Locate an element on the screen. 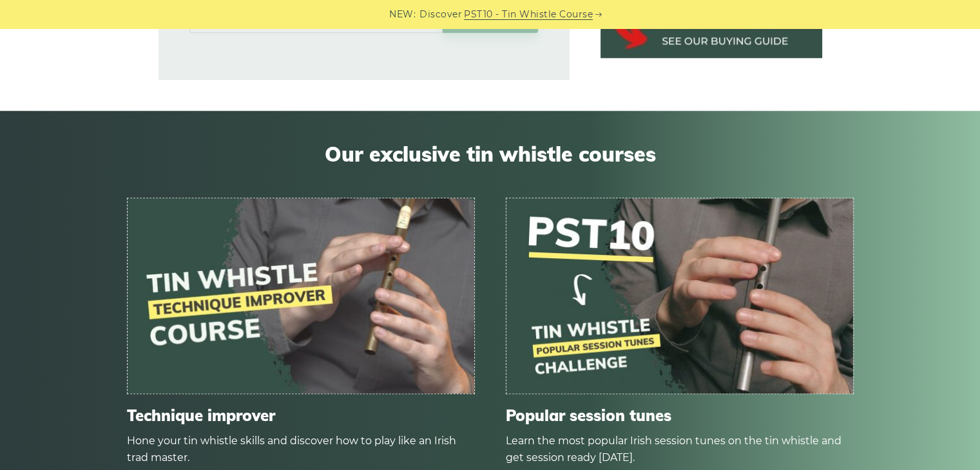 The image size is (980, 470). span: Our exclusive tin whistle courses is located at coordinates (490, 154).